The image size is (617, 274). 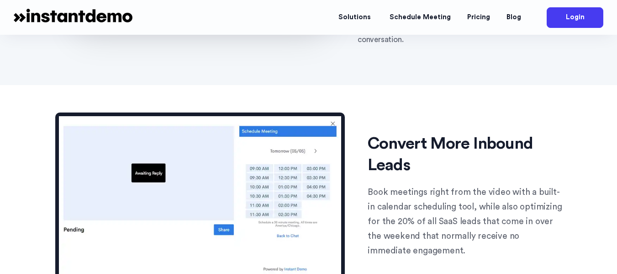 I want to click on a: Solutions, so click(x=356, y=17).